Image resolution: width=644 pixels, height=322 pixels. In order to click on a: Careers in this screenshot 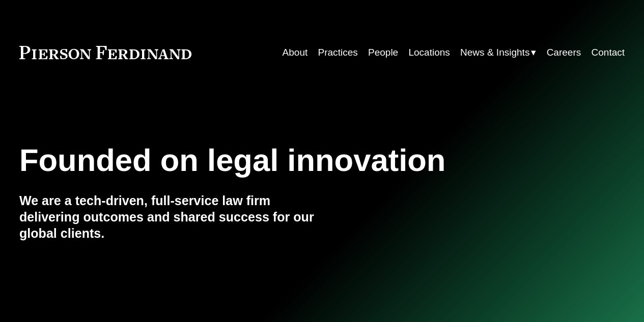, I will do `click(564, 53)`.